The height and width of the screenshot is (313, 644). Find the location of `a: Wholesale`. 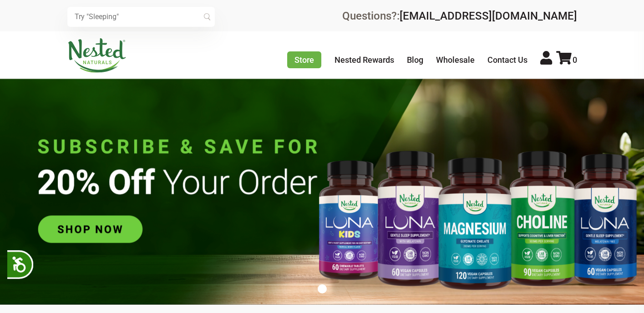

a: Wholesale is located at coordinates (455, 60).